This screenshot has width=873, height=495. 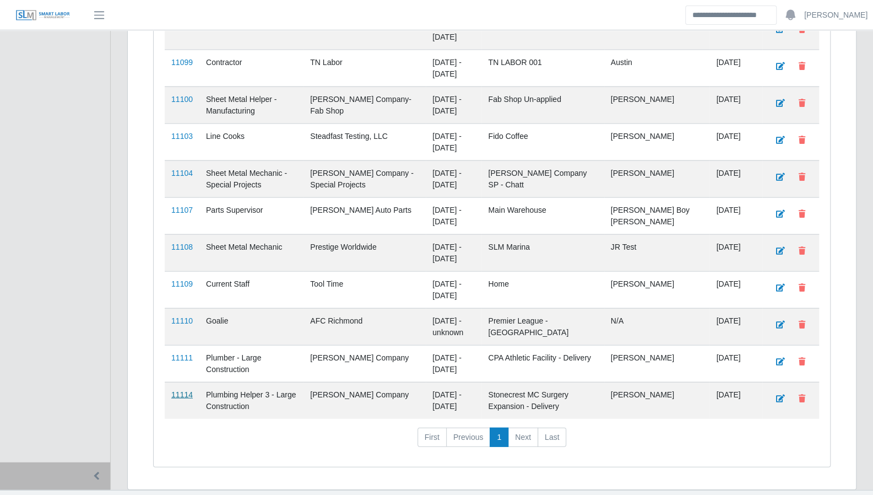 I want to click on td: Prestige Worldwide, so click(x=365, y=252).